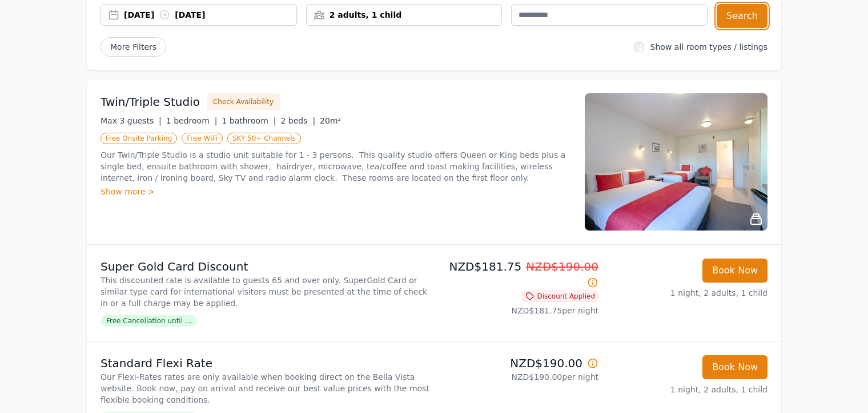  Describe the element at coordinates (336, 191) in the screenshot. I see `div: Show more >` at that location.